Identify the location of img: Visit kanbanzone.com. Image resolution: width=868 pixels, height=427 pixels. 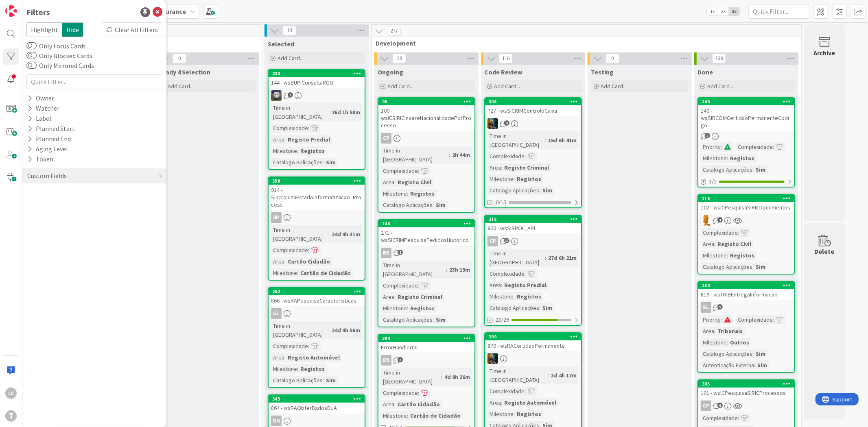
(11, 11).